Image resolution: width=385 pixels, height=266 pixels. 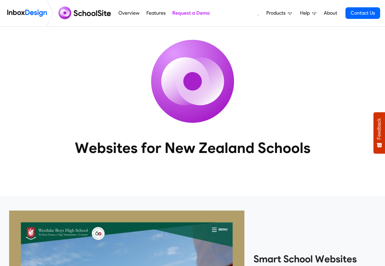 What do you see at coordinates (193, 148) in the screenshot?
I see `heading: Websites for New Zealand Schools` at bounding box center [193, 148].